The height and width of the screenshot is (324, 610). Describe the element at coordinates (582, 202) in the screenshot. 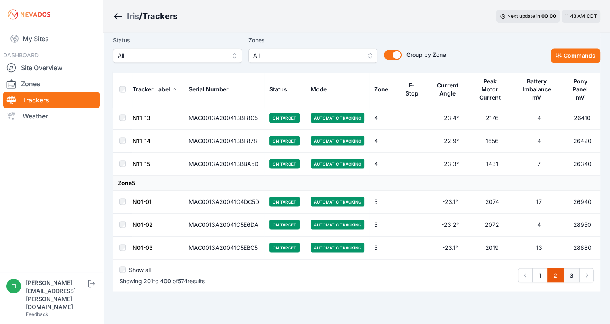

I see `td: 26940` at that location.